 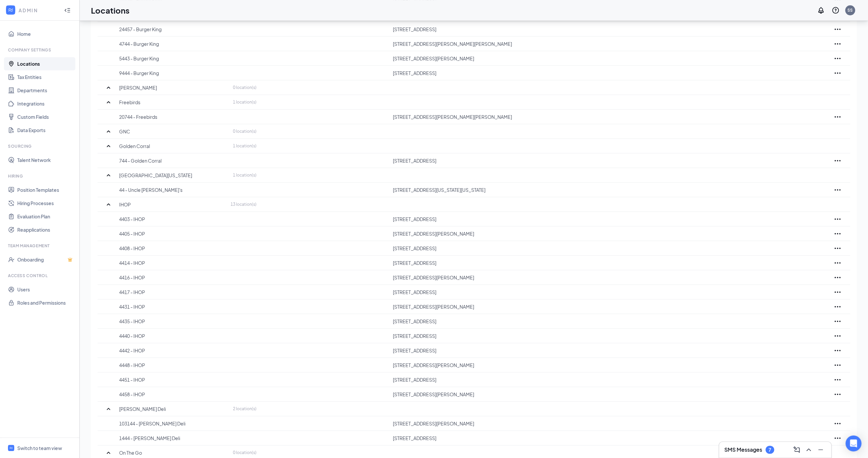 I want to click on p: 4744 - Burger King, so click(x=188, y=44).